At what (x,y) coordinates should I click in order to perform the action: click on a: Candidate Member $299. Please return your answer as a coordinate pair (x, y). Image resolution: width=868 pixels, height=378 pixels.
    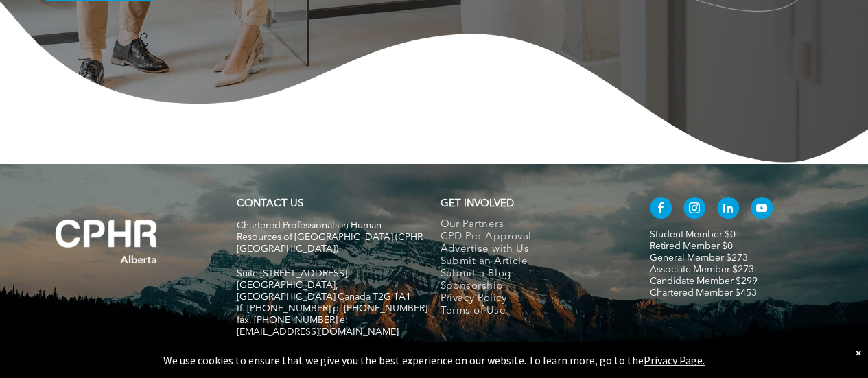
    Looking at the image, I should click on (704, 281).